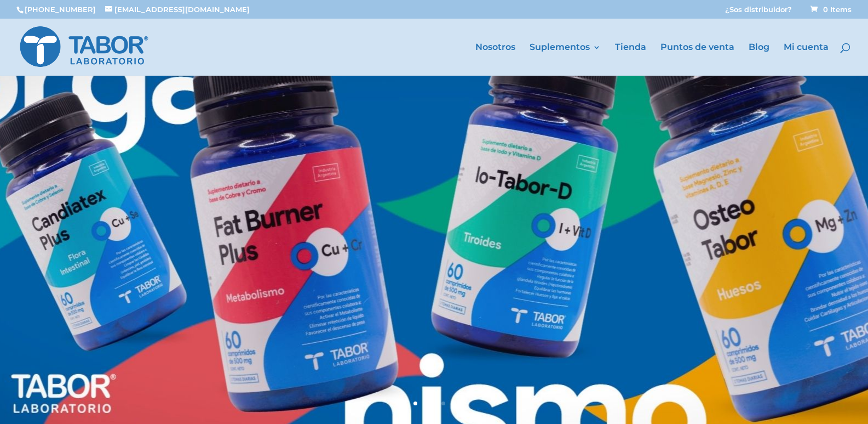 The width and height of the screenshot is (868, 424). What do you see at coordinates (84, 47) in the screenshot?
I see `img: Laboratorio Tabor` at bounding box center [84, 47].